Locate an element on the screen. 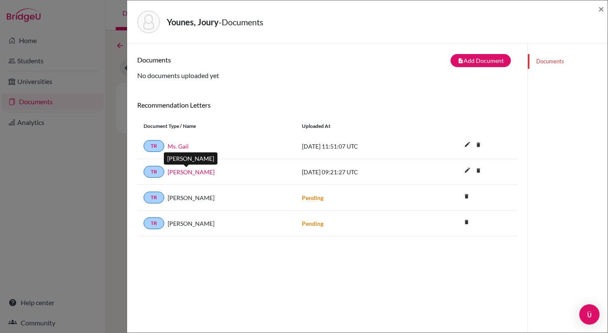 The width and height of the screenshot is (608, 333). span: - Documents is located at coordinates (241, 22).